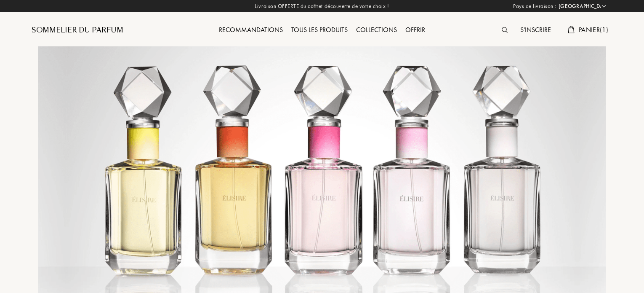  What do you see at coordinates (376, 30) in the screenshot?
I see `div: Collections` at bounding box center [376, 30].